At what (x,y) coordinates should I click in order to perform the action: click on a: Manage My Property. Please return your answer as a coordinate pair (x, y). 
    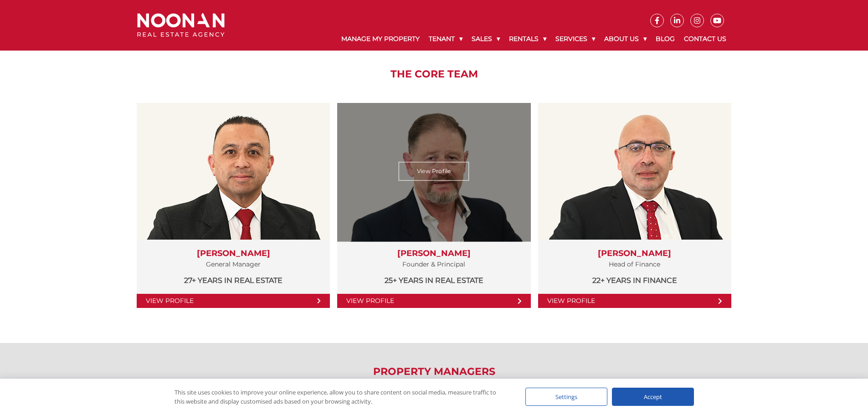
    Looking at the image, I should click on (380, 39).